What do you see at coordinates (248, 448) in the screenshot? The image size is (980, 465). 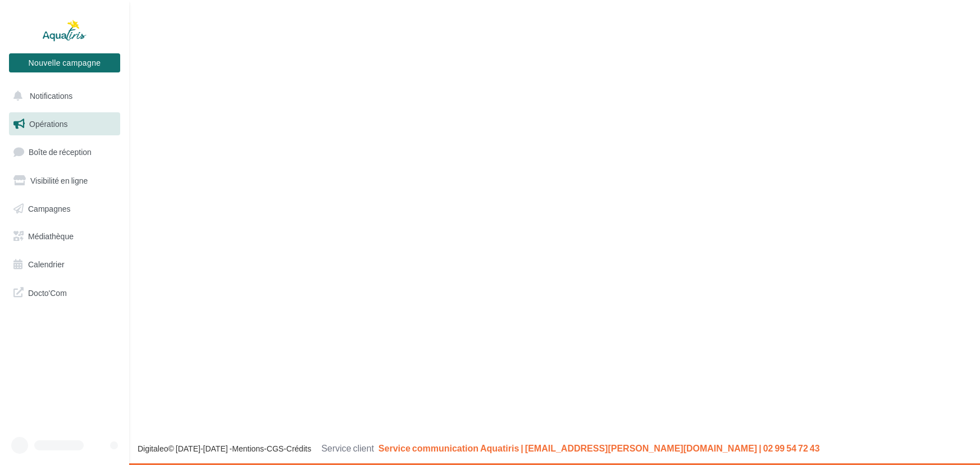 I see `a: Mentions` at bounding box center [248, 448].